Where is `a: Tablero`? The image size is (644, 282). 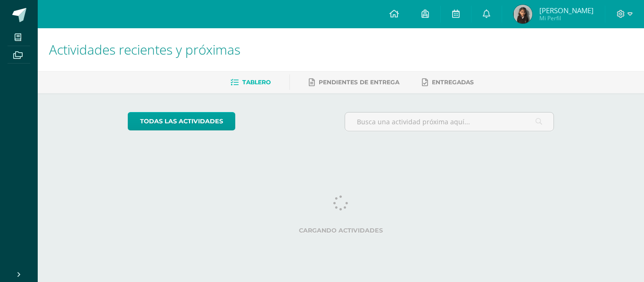 a: Tablero is located at coordinates (250, 83).